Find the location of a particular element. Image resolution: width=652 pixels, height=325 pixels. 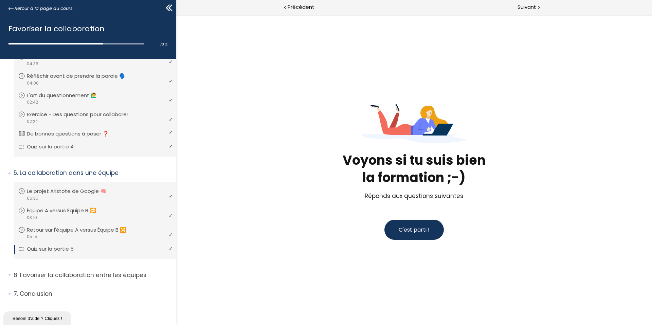

div: la formation ;-) is located at coordinates (238, 162).